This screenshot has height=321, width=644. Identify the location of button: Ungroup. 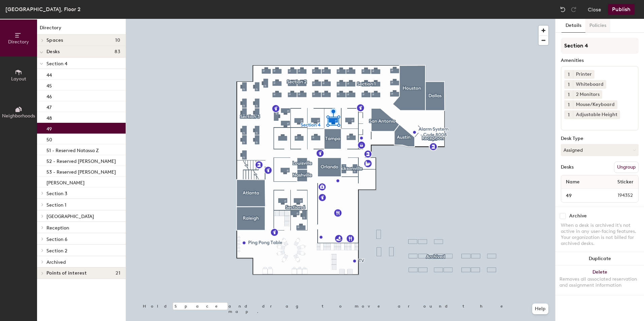
(626, 167).